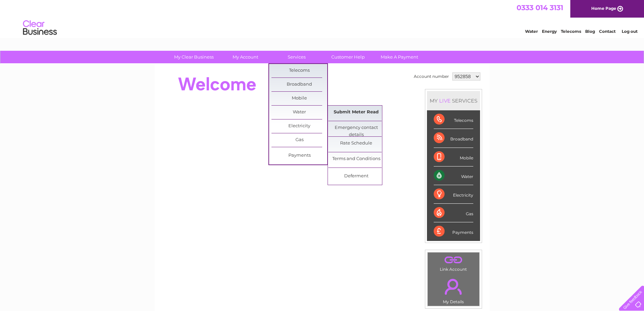 The height and width of the screenshot is (311, 644). Describe the element at coordinates (356, 128) in the screenshot. I see `a: Emergency contact details` at that location.